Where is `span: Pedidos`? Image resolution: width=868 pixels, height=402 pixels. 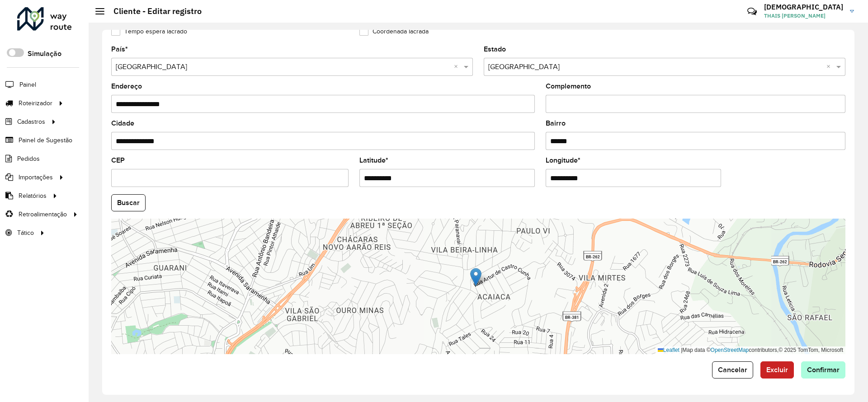
span: Pedidos is located at coordinates (28, 158).